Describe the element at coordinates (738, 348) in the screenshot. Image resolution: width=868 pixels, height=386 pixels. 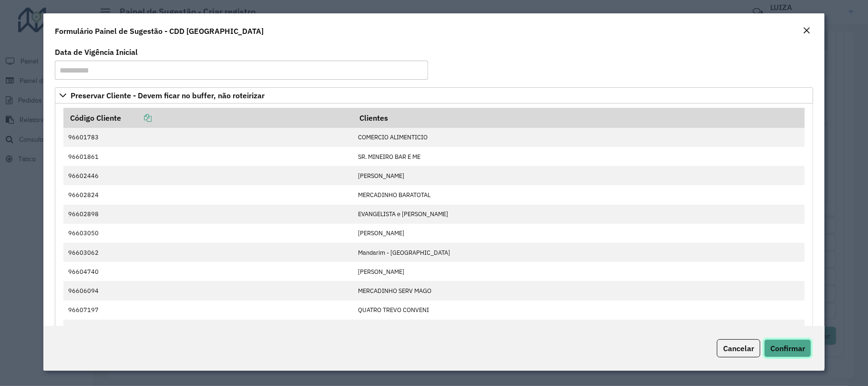
I see `span: Cancelar` at that location.